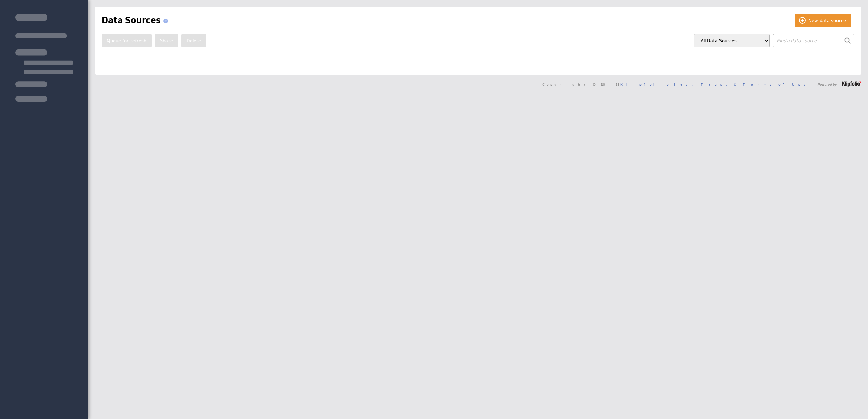  Describe the element at coordinates (167, 40) in the screenshot. I see `button: Share` at that location.